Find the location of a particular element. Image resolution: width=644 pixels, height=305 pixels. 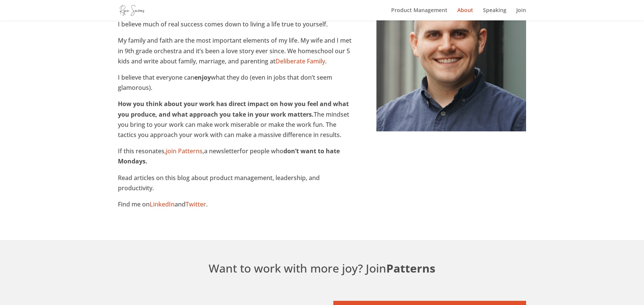

a: Twitter is located at coordinates (196, 204).